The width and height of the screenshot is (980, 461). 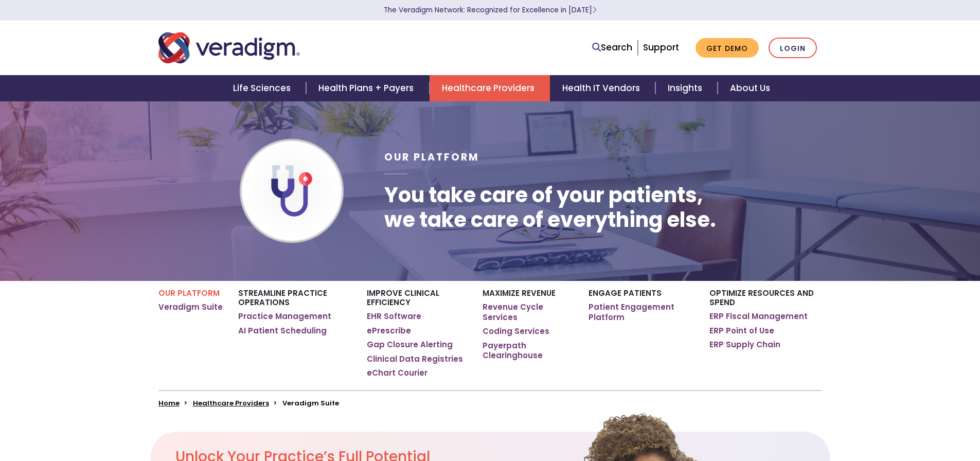 What do you see at coordinates (285, 317) in the screenshot?
I see `a: Practice Management` at bounding box center [285, 317].